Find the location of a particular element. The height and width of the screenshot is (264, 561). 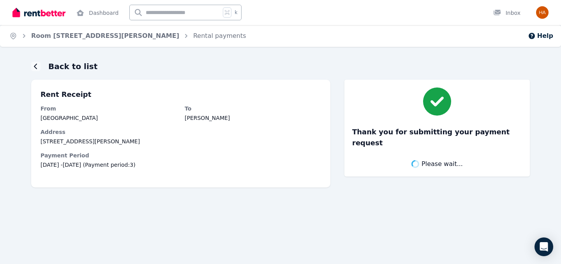

a: Rental payments is located at coordinates (220, 35).